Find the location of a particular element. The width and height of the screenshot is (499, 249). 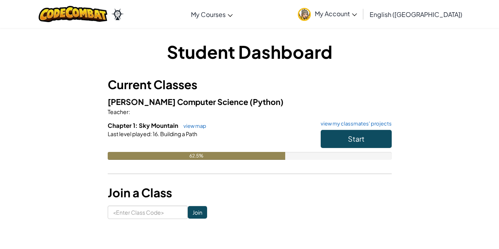

a: My Account is located at coordinates (327, 14).